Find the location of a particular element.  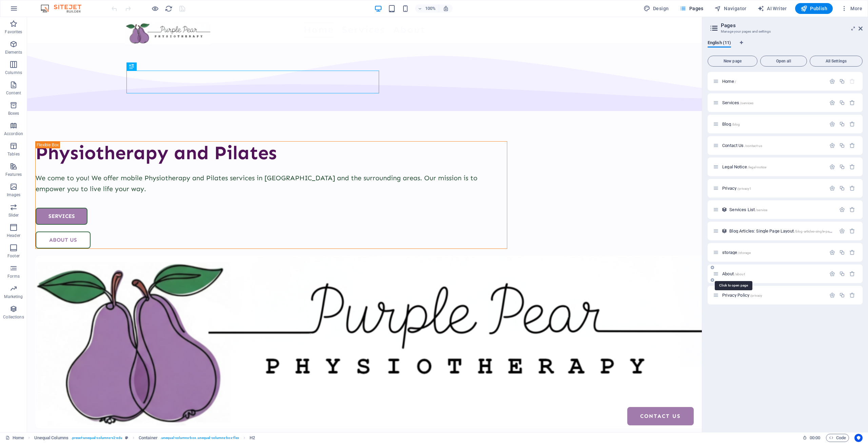

p: Boxes is located at coordinates (13, 113).